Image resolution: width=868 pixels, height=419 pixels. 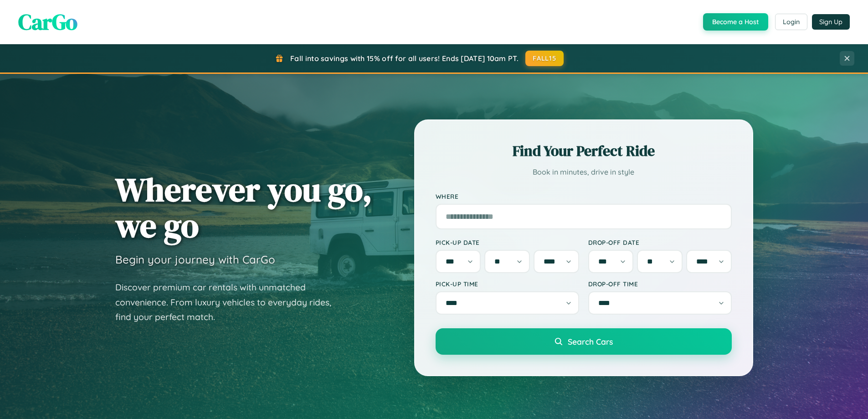 What do you see at coordinates (830, 22) in the screenshot?
I see `button: Sign Up` at bounding box center [830, 22].